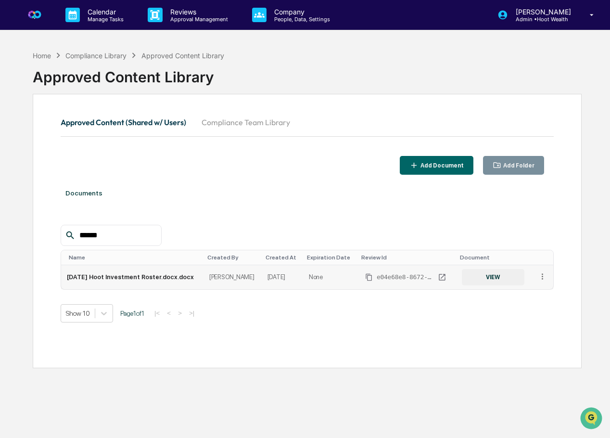  Describe the element at coordinates (94, 202) in the screenshot. I see `a: 🗄️Attestations` at that location.